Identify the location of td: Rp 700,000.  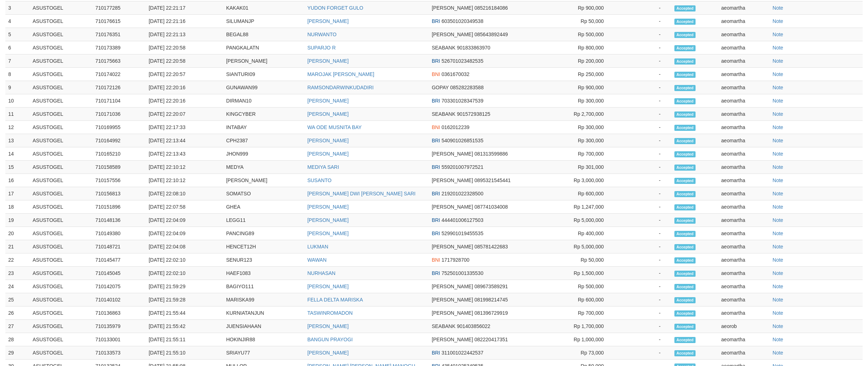
(581, 154).